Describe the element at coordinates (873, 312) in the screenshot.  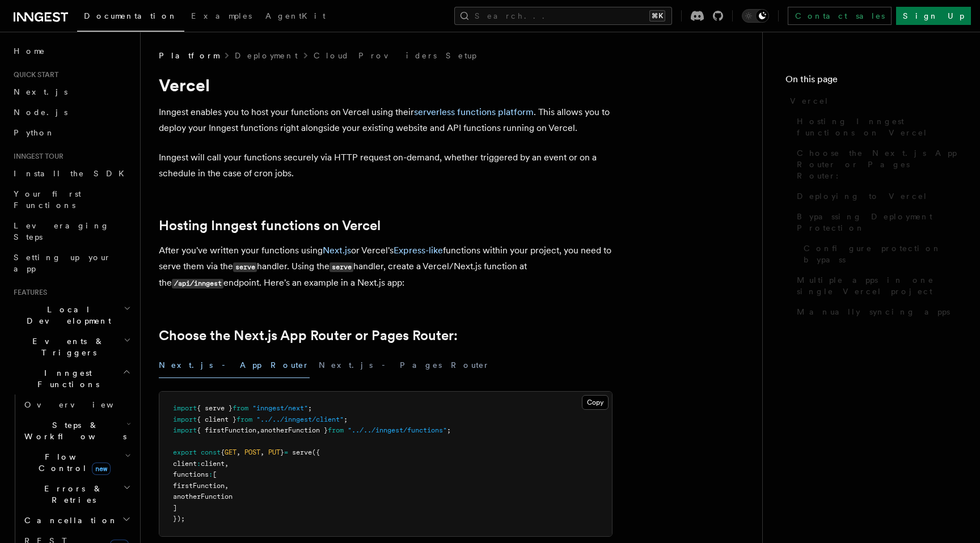
I see `span: Manually syncing apps` at that location.